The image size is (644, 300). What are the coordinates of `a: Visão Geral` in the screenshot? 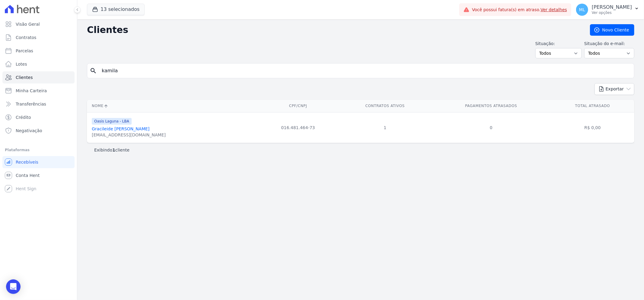 It's located at (38, 24).